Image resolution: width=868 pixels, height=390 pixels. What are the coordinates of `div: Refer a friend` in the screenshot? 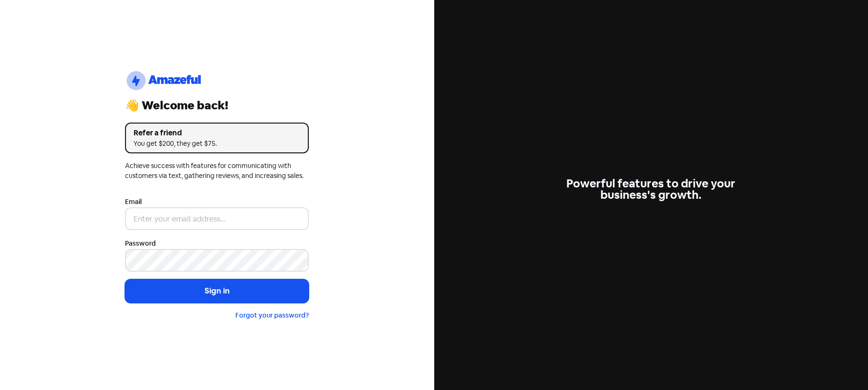 It's located at (217, 133).